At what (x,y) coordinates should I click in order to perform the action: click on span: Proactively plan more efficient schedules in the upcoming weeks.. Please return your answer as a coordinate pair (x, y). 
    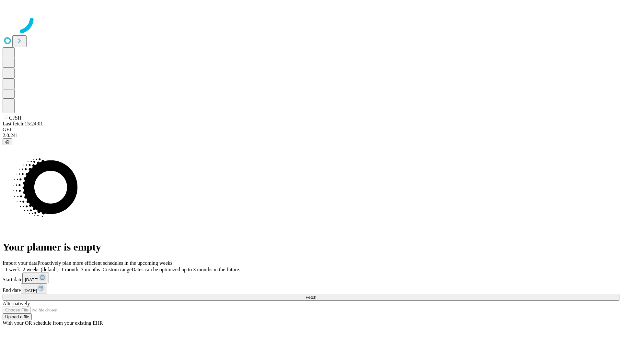
    Looking at the image, I should click on (106, 263).